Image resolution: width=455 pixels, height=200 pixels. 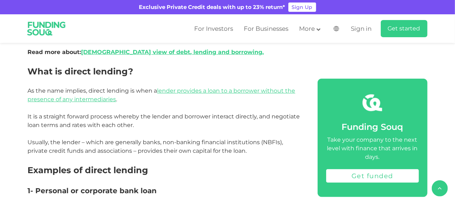 I want to click on img: SA Flag, so click(x=336, y=29).